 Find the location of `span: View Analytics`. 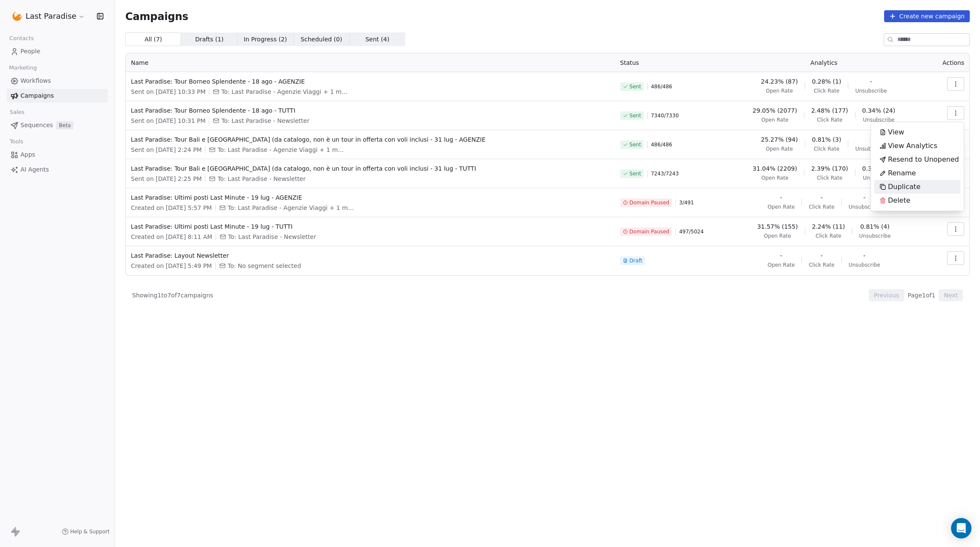

span: View Analytics is located at coordinates (913, 146).